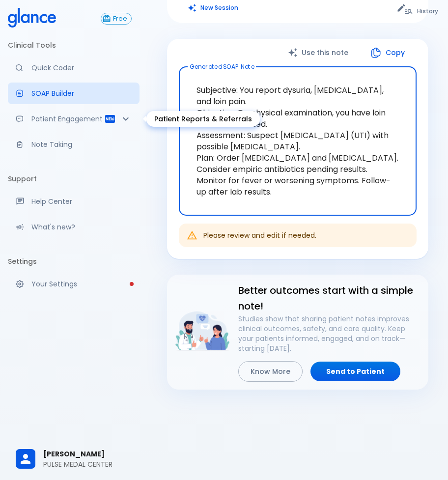 This screenshot has height=480, width=448. What do you see at coordinates (81, 145) in the screenshot?
I see `p: Note Taking` at bounding box center [81, 145].